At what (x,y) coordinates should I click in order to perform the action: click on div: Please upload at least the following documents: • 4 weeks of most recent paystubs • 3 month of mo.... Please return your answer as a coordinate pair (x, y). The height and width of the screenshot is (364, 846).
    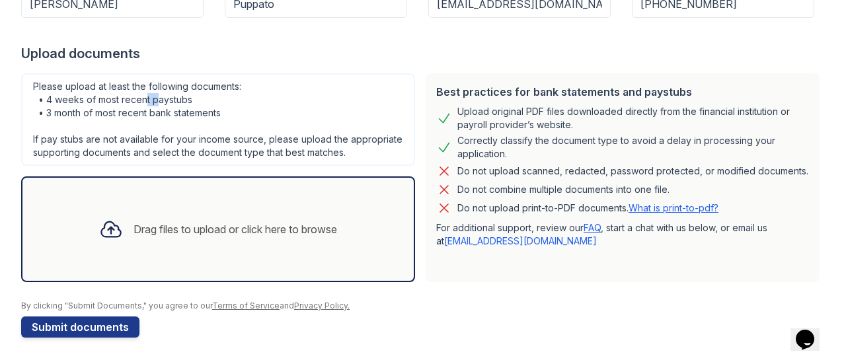
    Looking at the image, I should click on (218, 120).